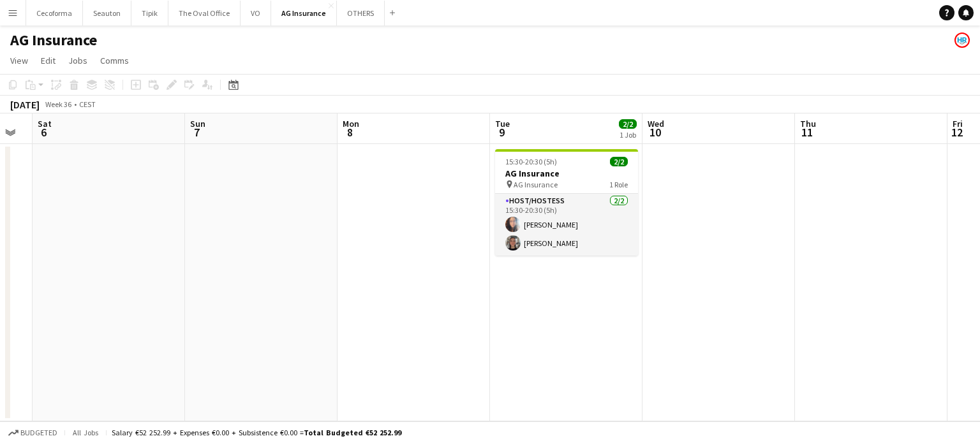 This screenshot has width=980, height=443. Describe the element at coordinates (257, 432) in the screenshot. I see `div: Salary €52 252.99 + Expenses €0.00 + Subsistence €0.00 =` at that location.